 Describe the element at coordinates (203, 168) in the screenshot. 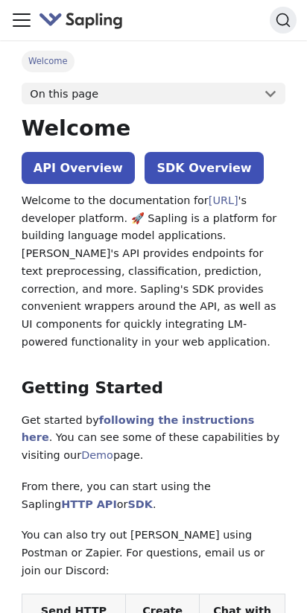

I see `a: SDK Overview` at that location.